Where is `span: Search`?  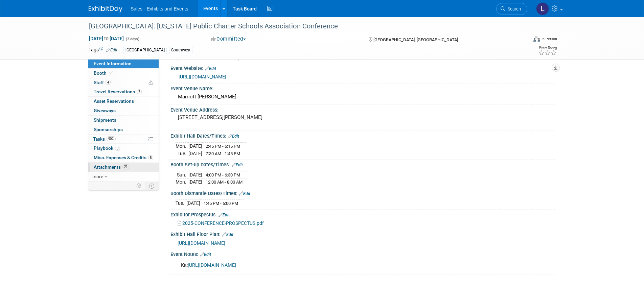 span: Search is located at coordinates (513, 9).